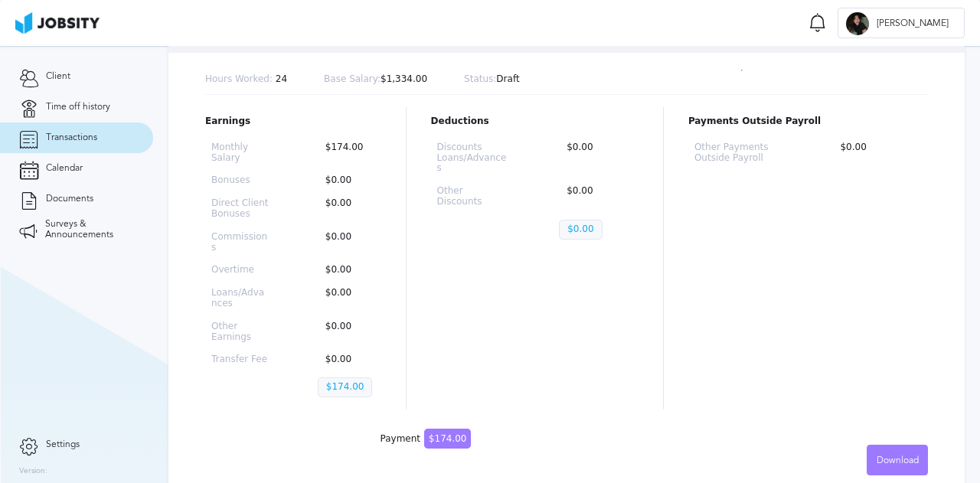 The width and height of the screenshot is (980, 483). Describe the element at coordinates (240, 181) in the screenshot. I see `p: Bonuses` at that location.